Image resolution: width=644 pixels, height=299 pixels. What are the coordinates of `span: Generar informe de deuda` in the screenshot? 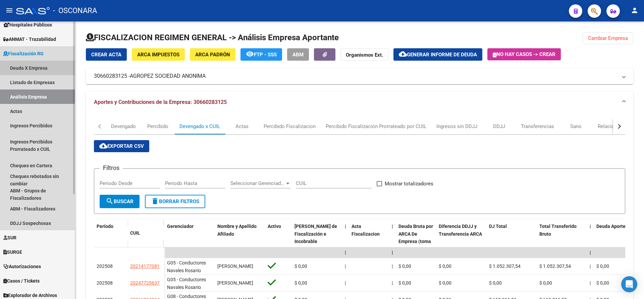 It's located at (442, 55).